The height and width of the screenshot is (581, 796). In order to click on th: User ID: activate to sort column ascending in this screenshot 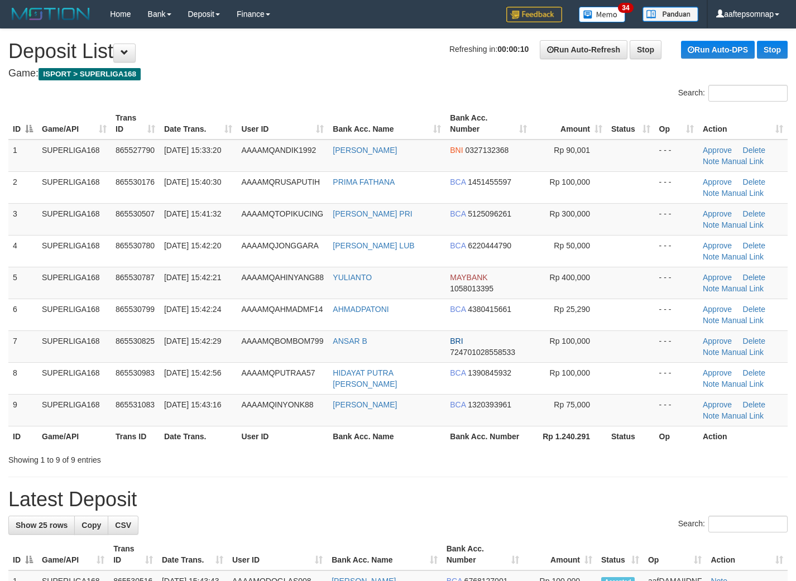, I will do `click(277, 554)`.